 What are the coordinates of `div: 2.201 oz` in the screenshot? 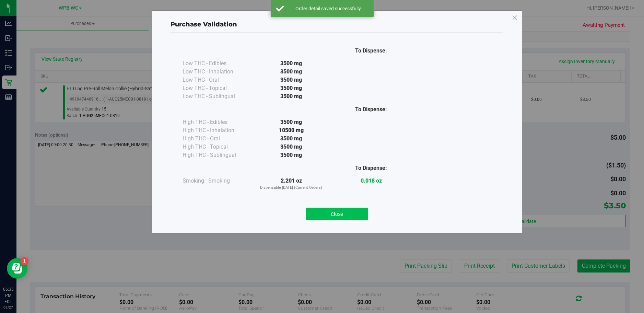 It's located at (291, 184).